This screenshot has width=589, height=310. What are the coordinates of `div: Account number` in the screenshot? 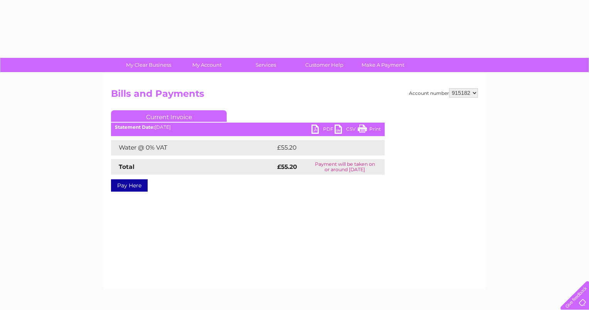 It's located at (443, 93).